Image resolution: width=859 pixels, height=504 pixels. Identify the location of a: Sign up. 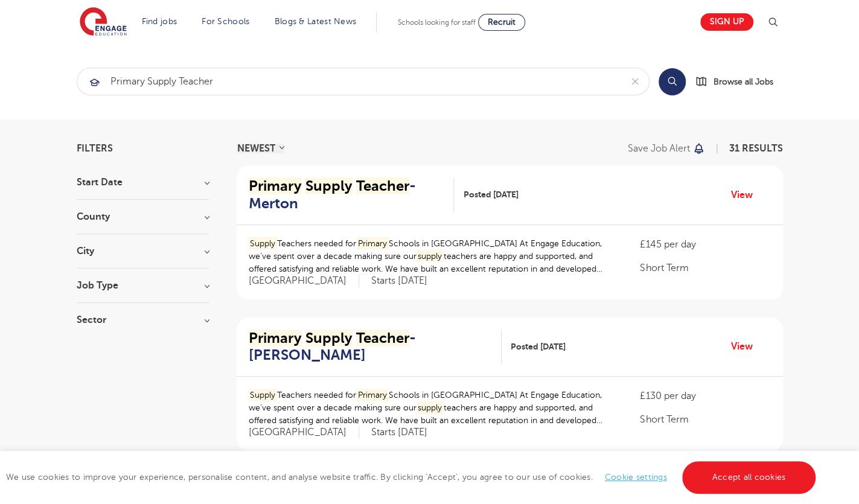
(727, 22).